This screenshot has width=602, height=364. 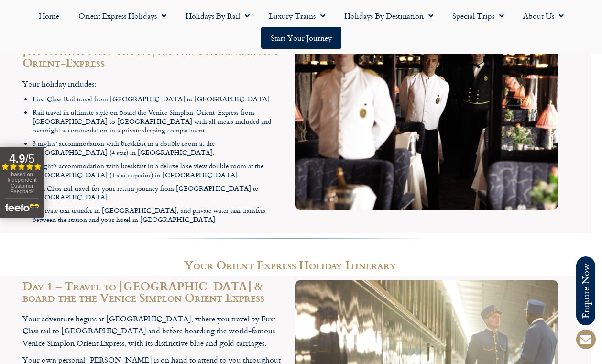 What do you see at coordinates (544, 16) in the screenshot?
I see `a: About Us` at bounding box center [544, 16].